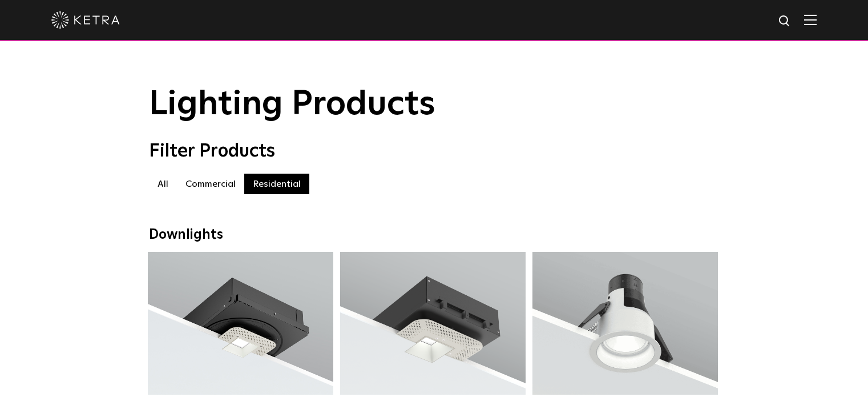 Image resolution: width=868 pixels, height=397 pixels. I want to click on label: Commercial, so click(210, 184).